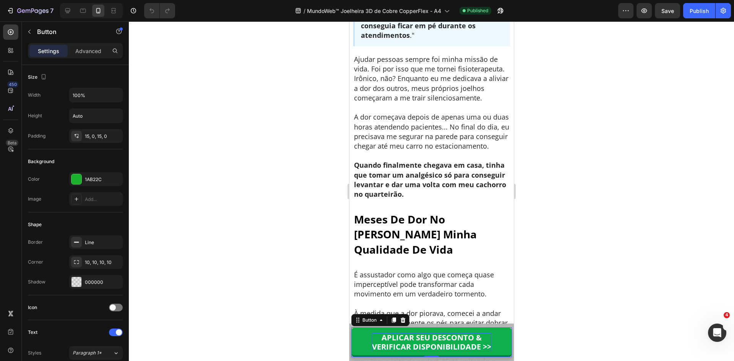 The height and width of the screenshot is (361, 734). I want to click on div: 1AB22C, so click(103, 180).